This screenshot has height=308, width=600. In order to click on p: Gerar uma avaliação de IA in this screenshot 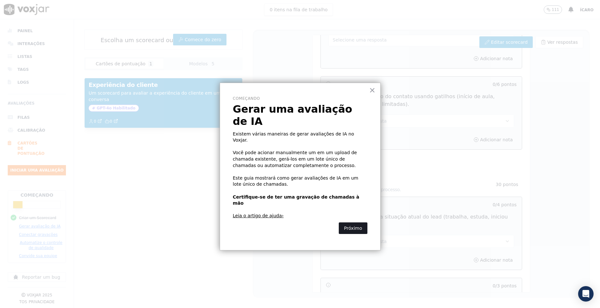, I will do `click(300, 115)`.